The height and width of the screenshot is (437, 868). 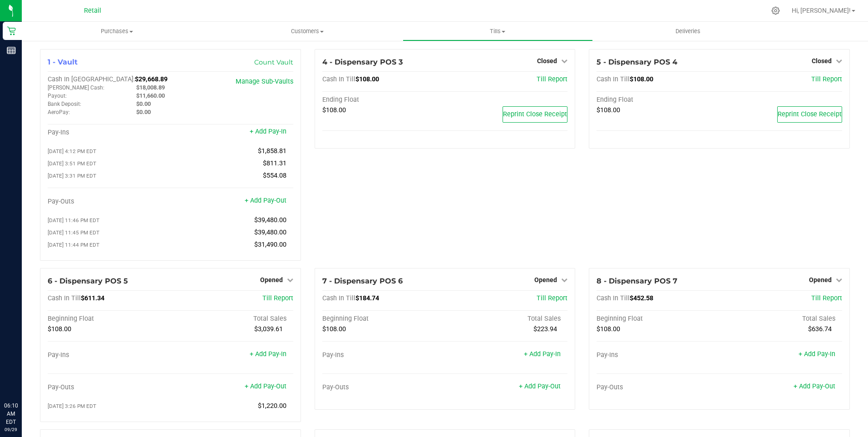 I want to click on span: $1,220.00, so click(x=272, y=406).